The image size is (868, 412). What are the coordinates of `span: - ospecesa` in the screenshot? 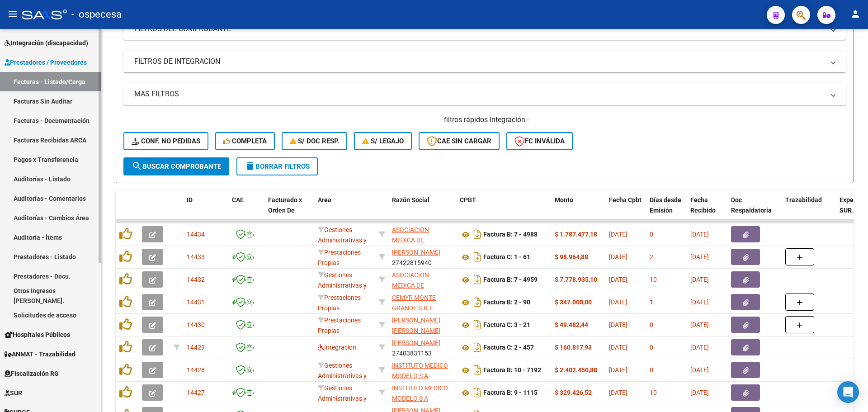 It's located at (96, 15).